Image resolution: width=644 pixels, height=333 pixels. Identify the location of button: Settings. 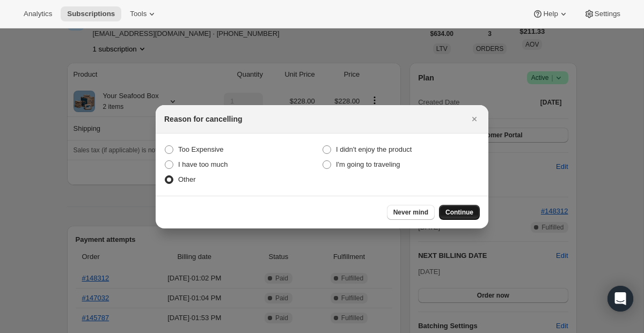
(602, 14).